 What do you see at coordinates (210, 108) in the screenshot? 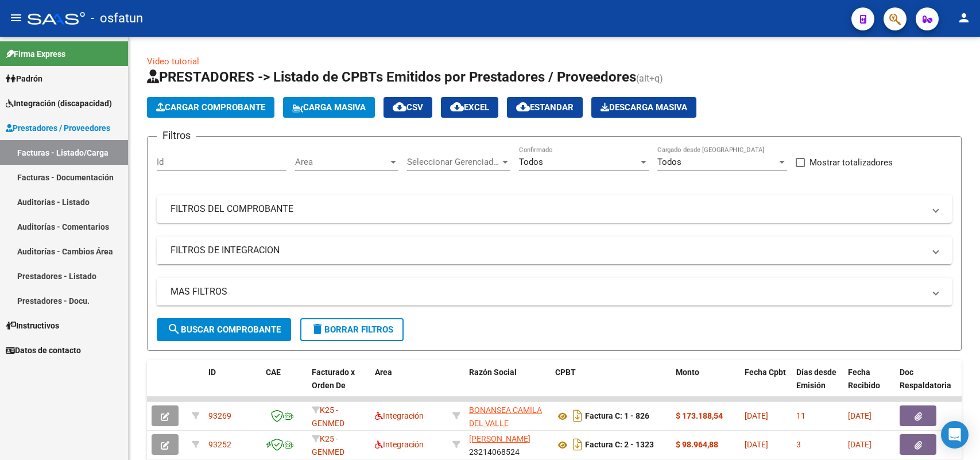
I see `span: Cargar Comprobante` at bounding box center [210, 108].